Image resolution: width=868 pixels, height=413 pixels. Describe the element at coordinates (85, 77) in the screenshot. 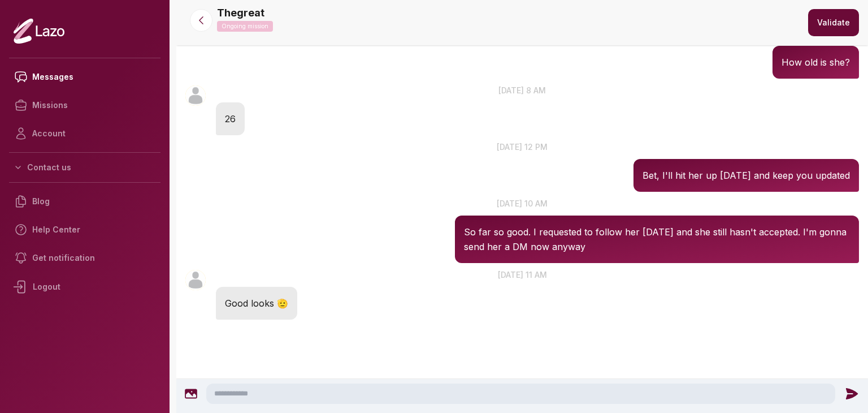

I see `a: Messages` at that location.